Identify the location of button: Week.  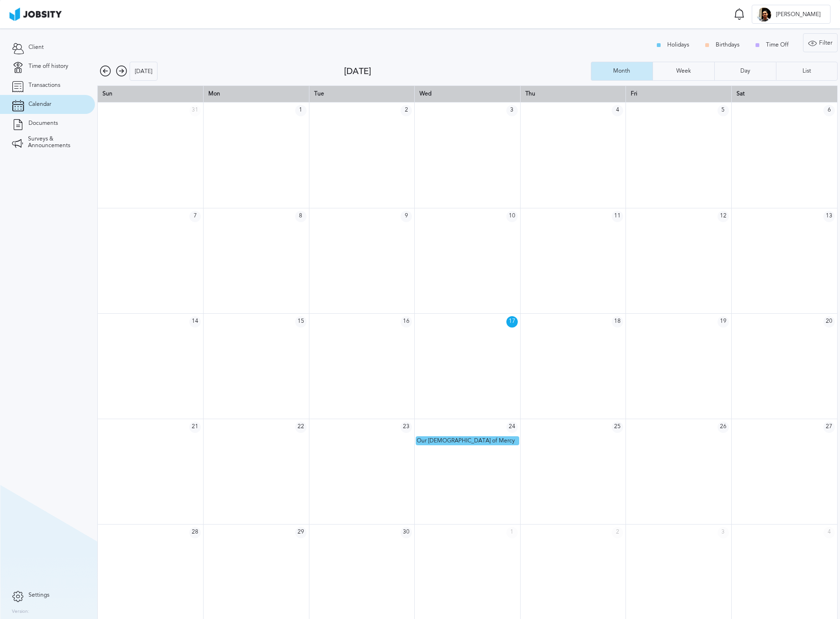
(683, 71).